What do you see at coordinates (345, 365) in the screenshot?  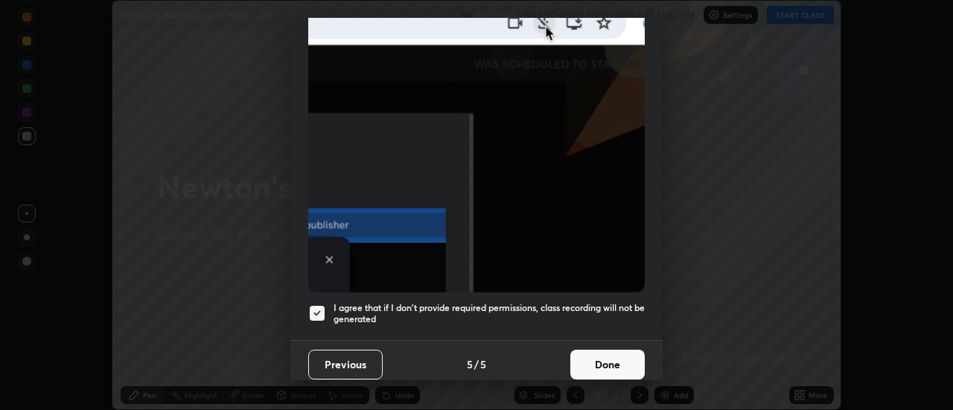 I see `button: Previous` at bounding box center [345, 365].